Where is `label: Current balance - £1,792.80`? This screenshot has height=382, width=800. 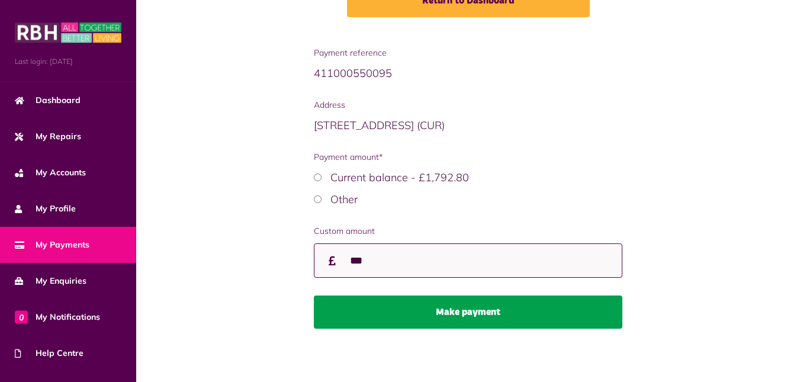 label: Current balance - £1,792.80 is located at coordinates (400, 177).